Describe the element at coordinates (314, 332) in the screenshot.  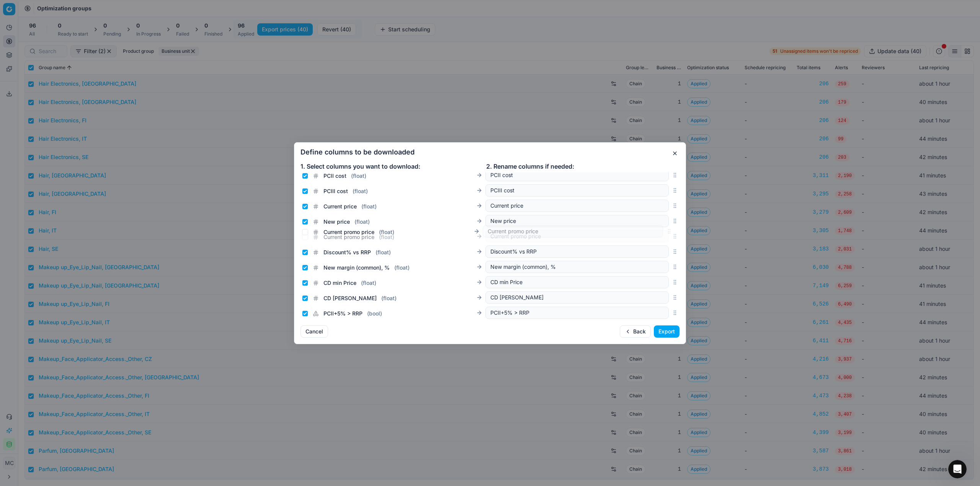
I see `button: Cancel` at that location.